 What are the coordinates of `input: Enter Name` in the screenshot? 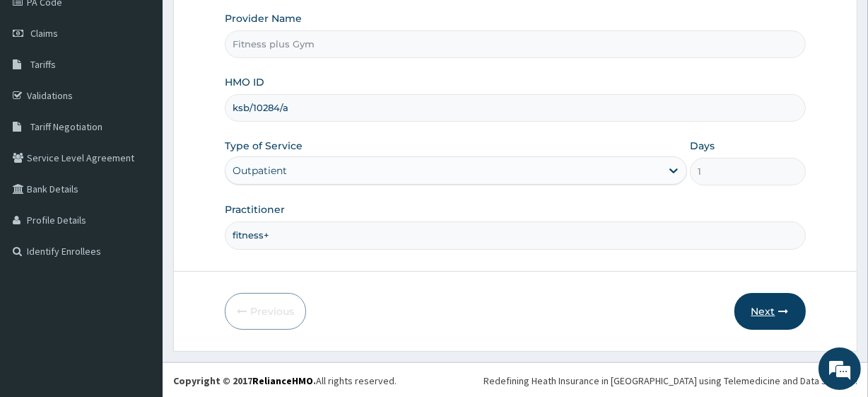 It's located at (515, 235).